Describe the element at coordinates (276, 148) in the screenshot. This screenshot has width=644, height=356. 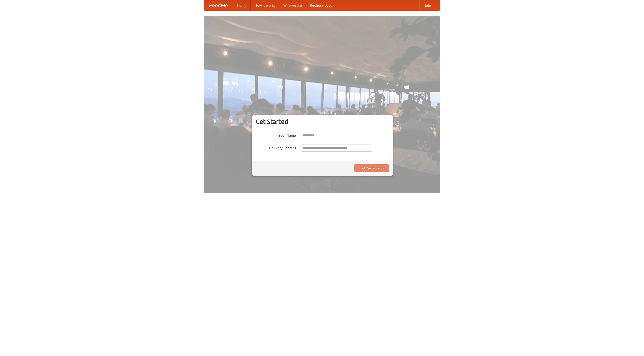
I see `label: Delivery Address` at that location.